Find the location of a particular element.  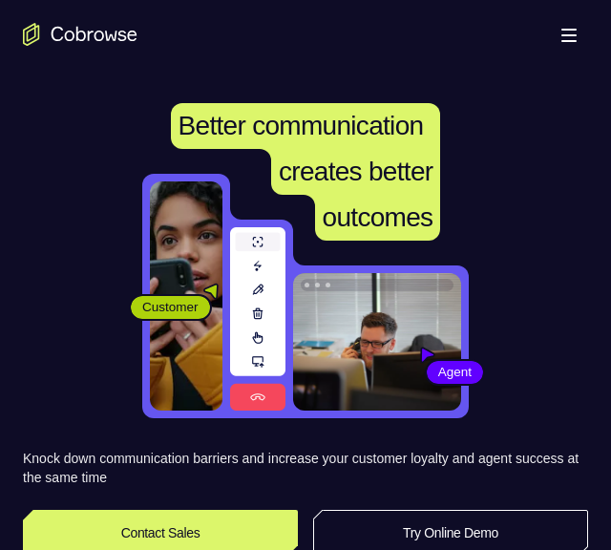

img: A customer holding their phone is located at coordinates (186, 296).